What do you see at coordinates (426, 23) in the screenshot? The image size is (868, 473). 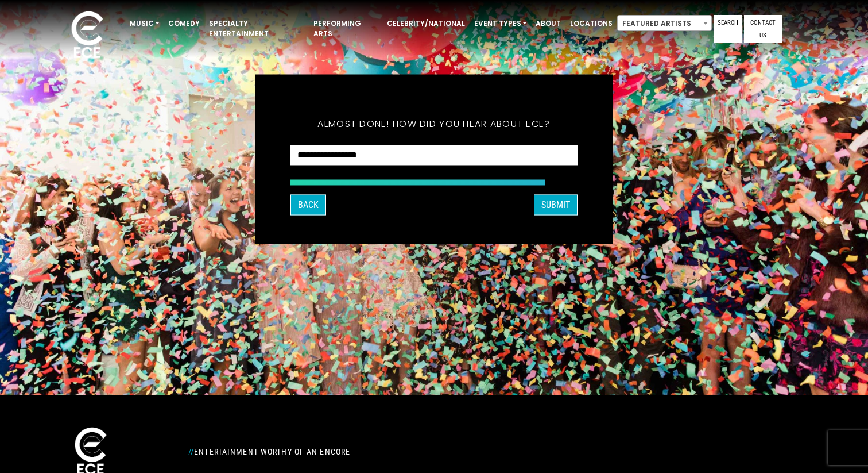 I see `a: Celebrity/National` at bounding box center [426, 23].